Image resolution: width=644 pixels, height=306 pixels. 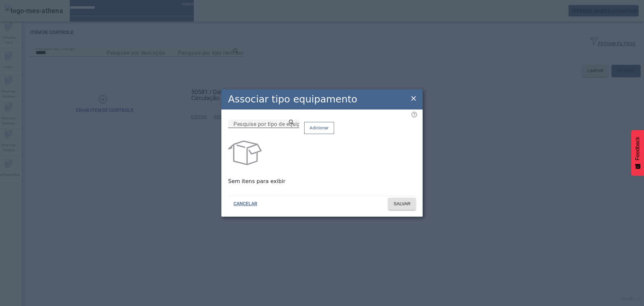 What do you see at coordinates (638, 148) in the screenshot?
I see `span: Feedback` at bounding box center [638, 148].